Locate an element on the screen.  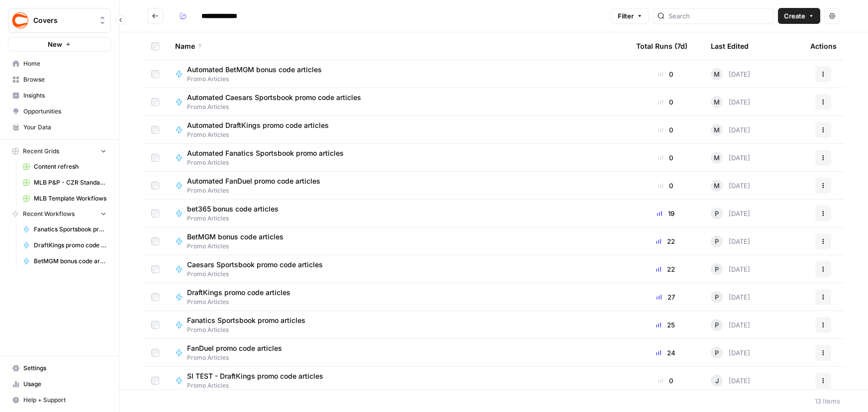
span: bet365 bonus code articles is located at coordinates (233, 209).